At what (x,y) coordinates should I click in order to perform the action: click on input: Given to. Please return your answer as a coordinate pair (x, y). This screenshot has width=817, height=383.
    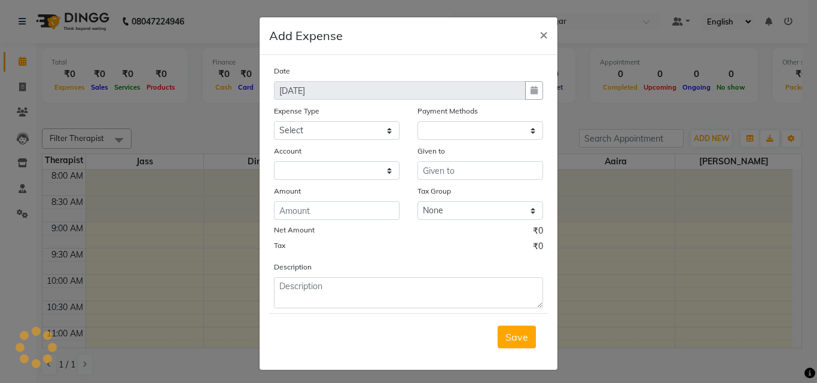
    Looking at the image, I should click on (480, 170).